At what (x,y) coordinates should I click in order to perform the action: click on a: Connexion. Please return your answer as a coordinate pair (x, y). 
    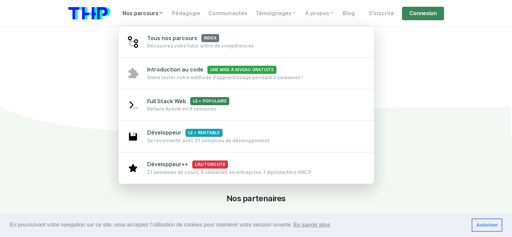
    Looking at the image, I should click on (423, 13).